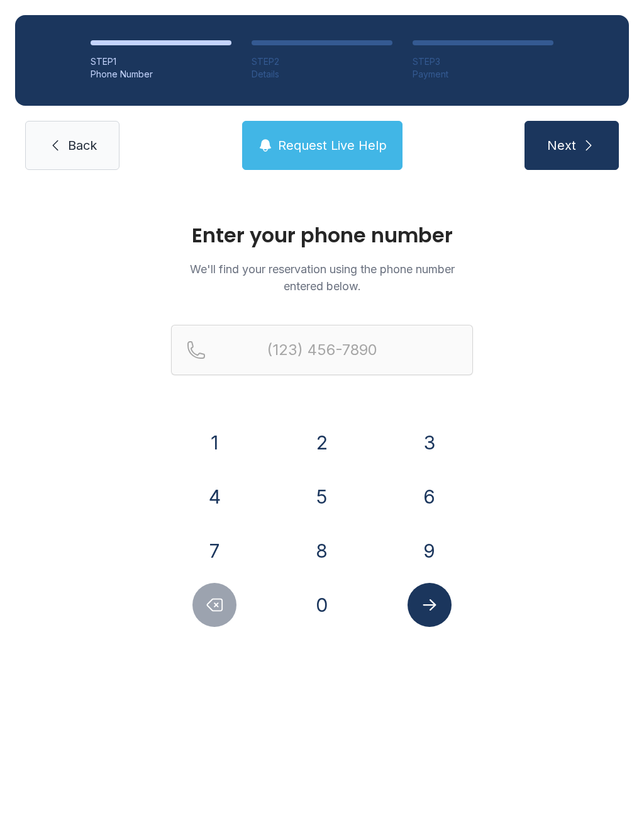  I want to click on p: We'll find your reservation using the phone number entered below., so click(322, 278).